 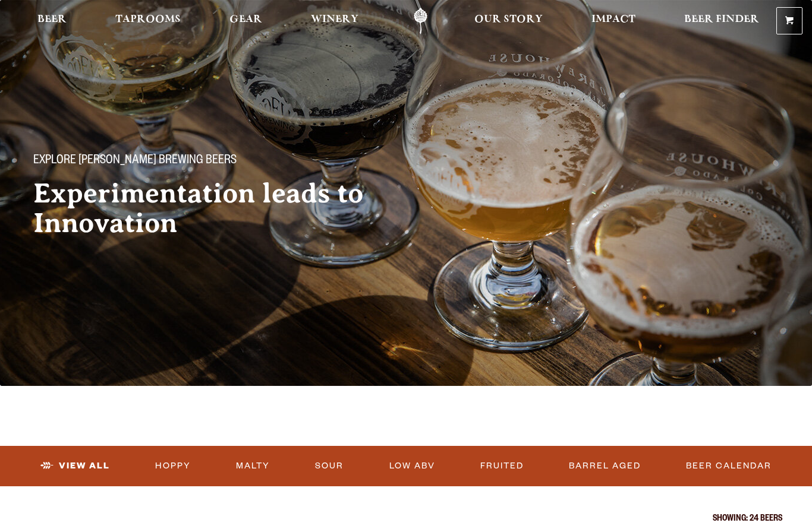 What do you see at coordinates (722, 21) in the screenshot?
I see `a: Beer Finder` at bounding box center [722, 21].